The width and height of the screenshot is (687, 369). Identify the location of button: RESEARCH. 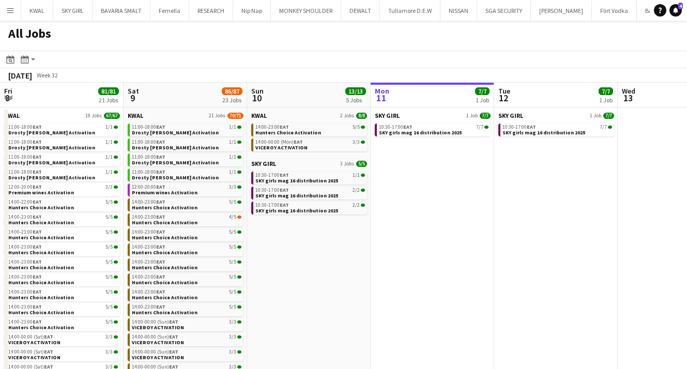
(211, 10).